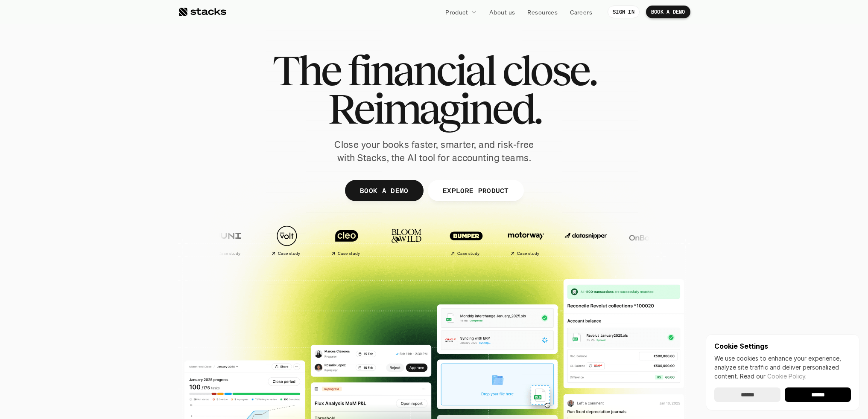 The width and height of the screenshot is (868, 419). Describe the element at coordinates (475, 190) in the screenshot. I see `p: EXPLORE PRODUCT` at that location.